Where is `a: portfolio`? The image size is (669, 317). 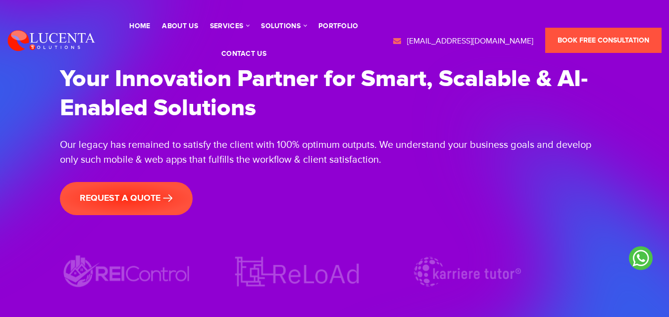
a: portfolio is located at coordinates (338, 26).